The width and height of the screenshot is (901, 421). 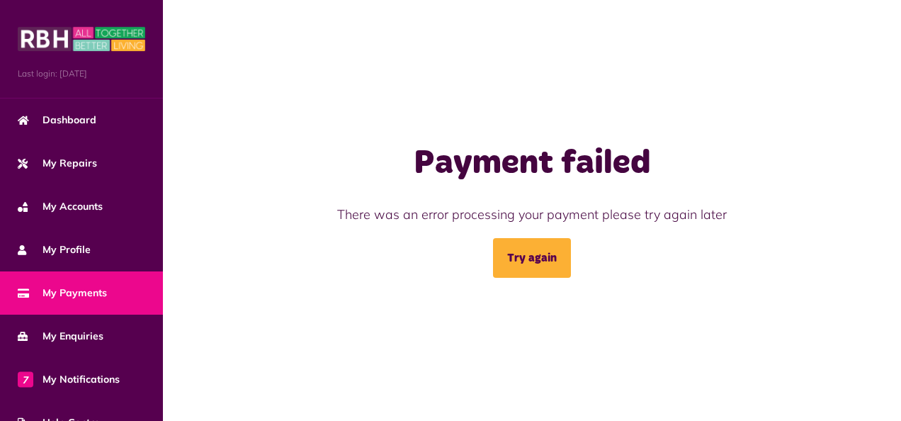 What do you see at coordinates (60, 206) in the screenshot?
I see `span: My Accounts` at bounding box center [60, 206].